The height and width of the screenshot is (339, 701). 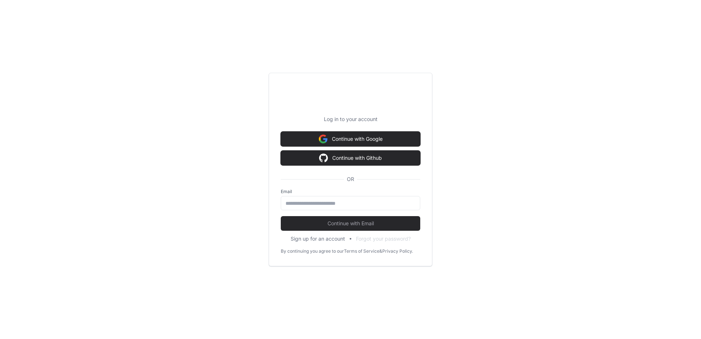 What do you see at coordinates (351, 119) in the screenshot?
I see `p: Log in to your account` at bounding box center [351, 119].